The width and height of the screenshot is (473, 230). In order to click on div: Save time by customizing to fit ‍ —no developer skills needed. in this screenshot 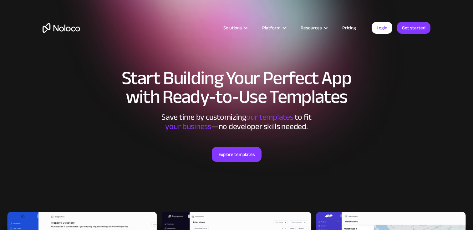, I will do `click(236, 122)`.